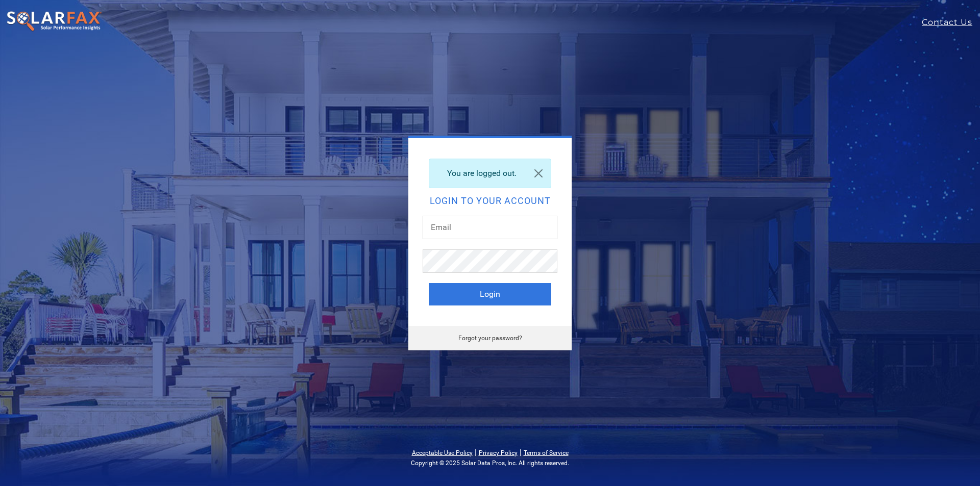 This screenshot has width=980, height=486. I want to click on a: Privacy Policy, so click(499, 453).